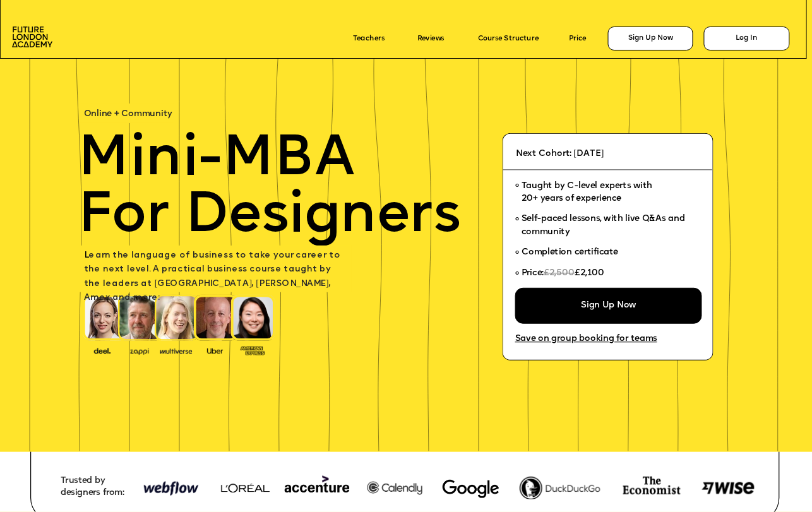 This screenshot has width=812, height=512. I want to click on img: image-b7d05013-d886-4065-8d38-3eca2af40620.png, so click(176, 350).